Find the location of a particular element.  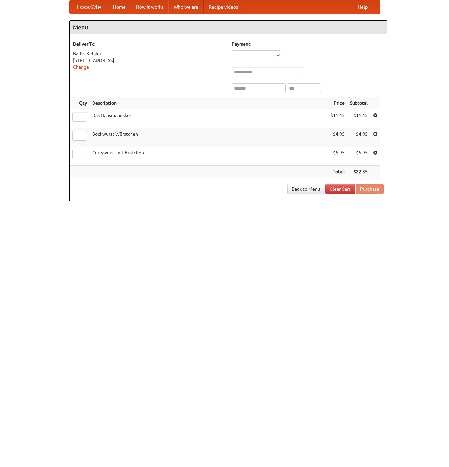

h5: Payment: is located at coordinates (307, 44).